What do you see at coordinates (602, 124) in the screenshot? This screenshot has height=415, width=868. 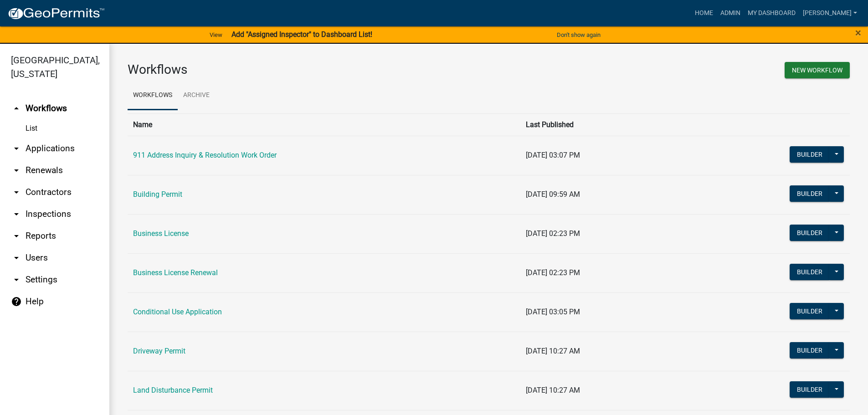 I see `th: Last Published` at bounding box center [602, 124].